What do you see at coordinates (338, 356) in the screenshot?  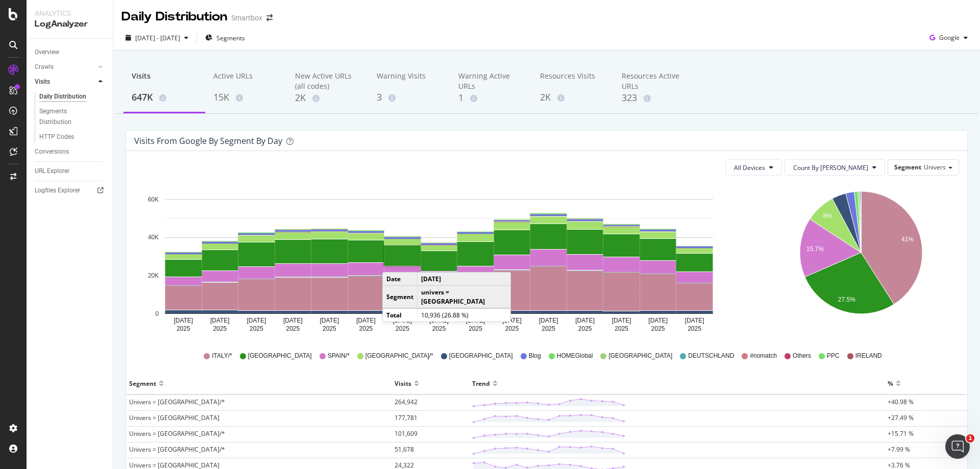 I see `span: SPAIN/*` at bounding box center [338, 356].